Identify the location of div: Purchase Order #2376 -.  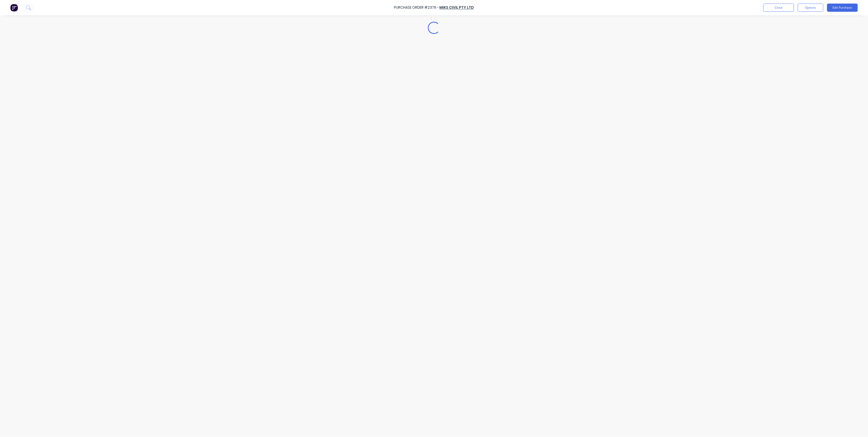
(416, 8).